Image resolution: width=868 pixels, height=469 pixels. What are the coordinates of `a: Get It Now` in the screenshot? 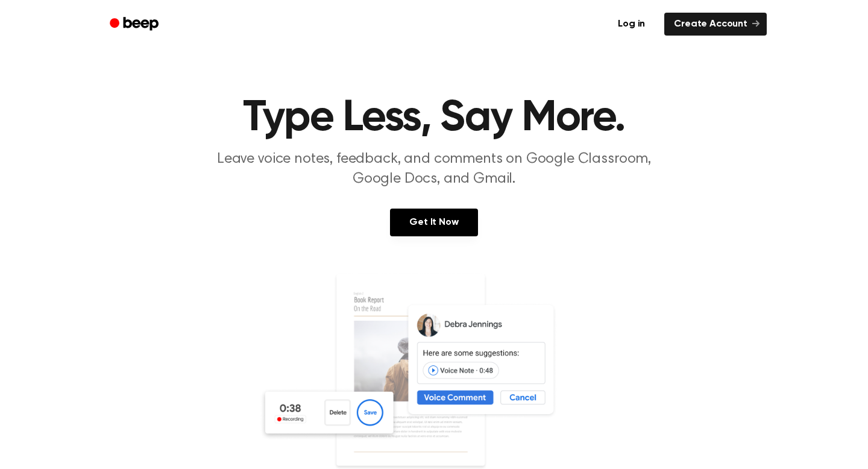 It's located at (434, 222).